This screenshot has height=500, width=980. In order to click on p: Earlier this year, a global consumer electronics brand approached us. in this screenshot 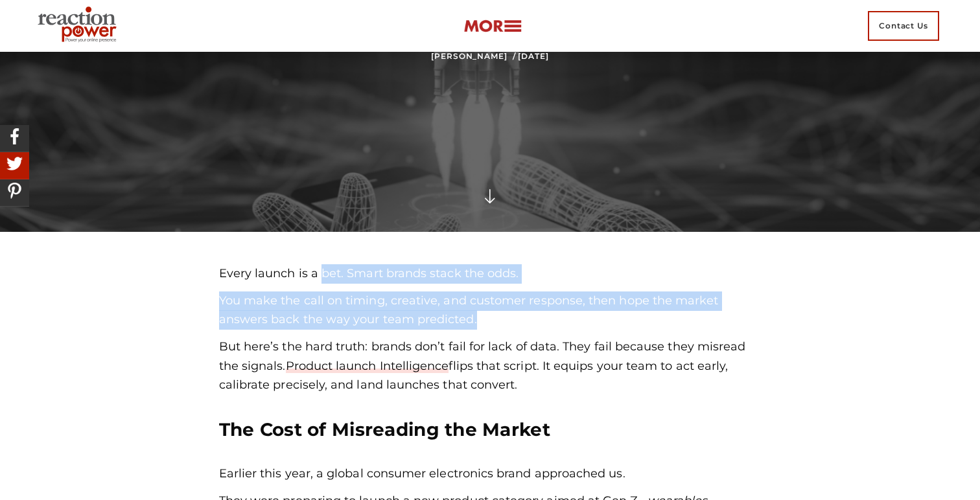, I will do `click(490, 475)`.